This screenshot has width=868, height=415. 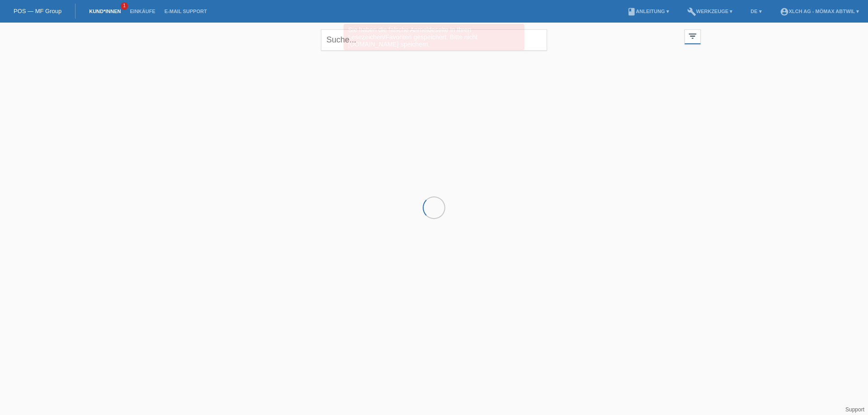 What do you see at coordinates (143, 11) in the screenshot?
I see `a: Einkäufe` at bounding box center [143, 11].